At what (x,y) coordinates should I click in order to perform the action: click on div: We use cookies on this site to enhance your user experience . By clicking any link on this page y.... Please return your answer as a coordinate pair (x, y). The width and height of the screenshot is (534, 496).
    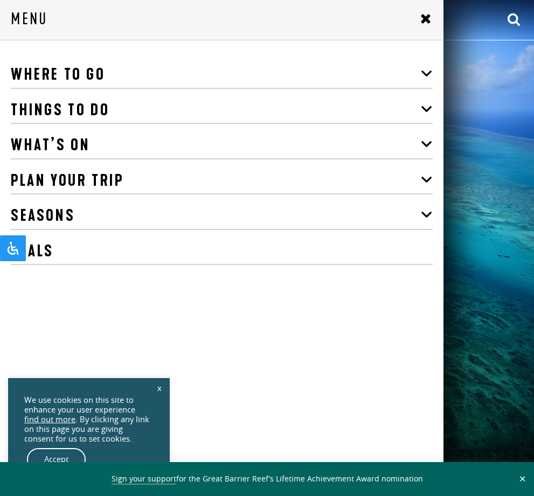
    Looking at the image, I should click on (89, 420).